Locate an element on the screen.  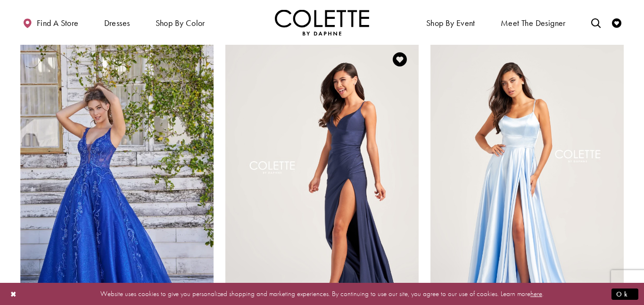
img: Colette by Daphne is located at coordinates (322, 22).